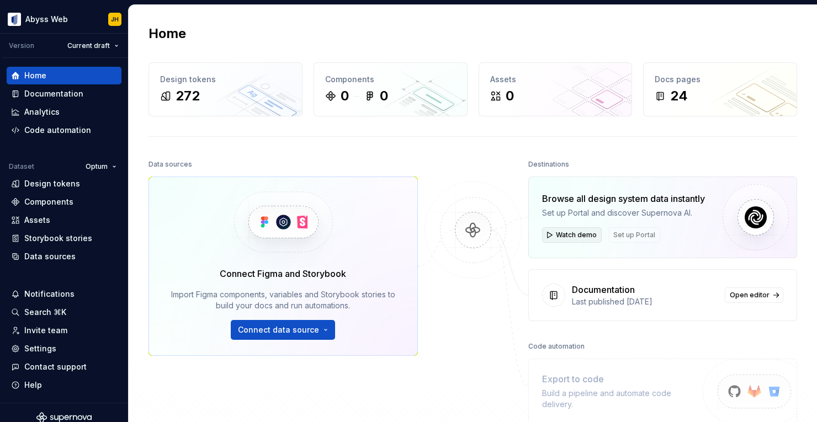  Describe the element at coordinates (720, 80) in the screenshot. I see `div: Docs pages` at that location.